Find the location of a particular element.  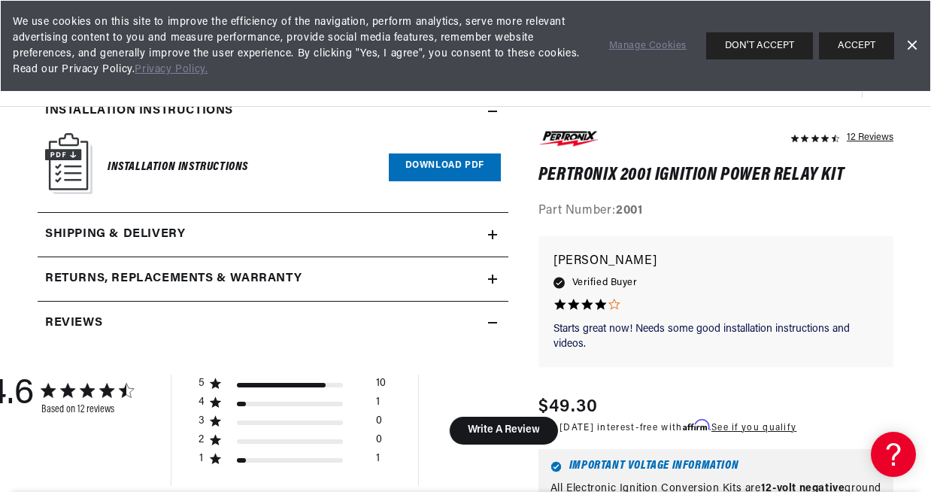

h6: Important Voltage Information is located at coordinates (716, 467).